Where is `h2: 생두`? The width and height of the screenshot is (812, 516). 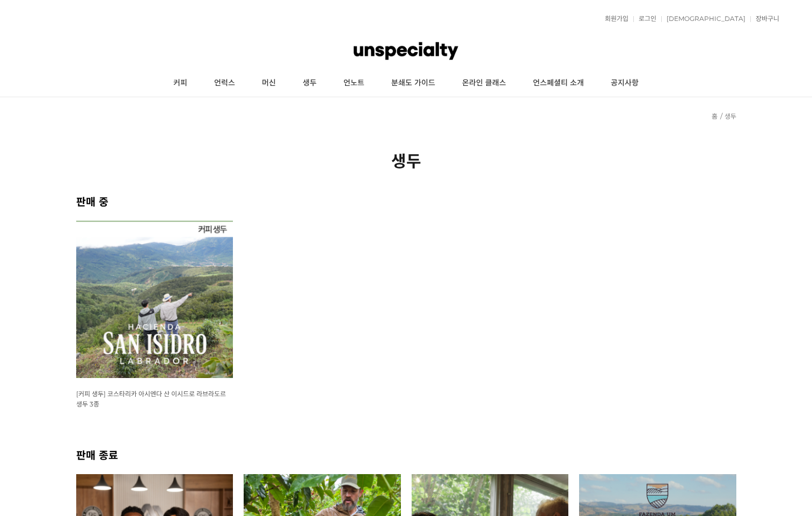
h2: 생두 is located at coordinates (407, 160).